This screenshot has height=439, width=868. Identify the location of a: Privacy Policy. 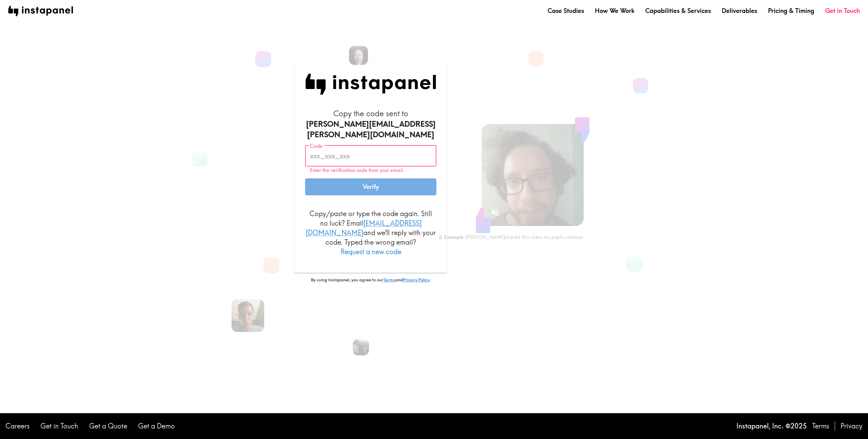
(416, 279).